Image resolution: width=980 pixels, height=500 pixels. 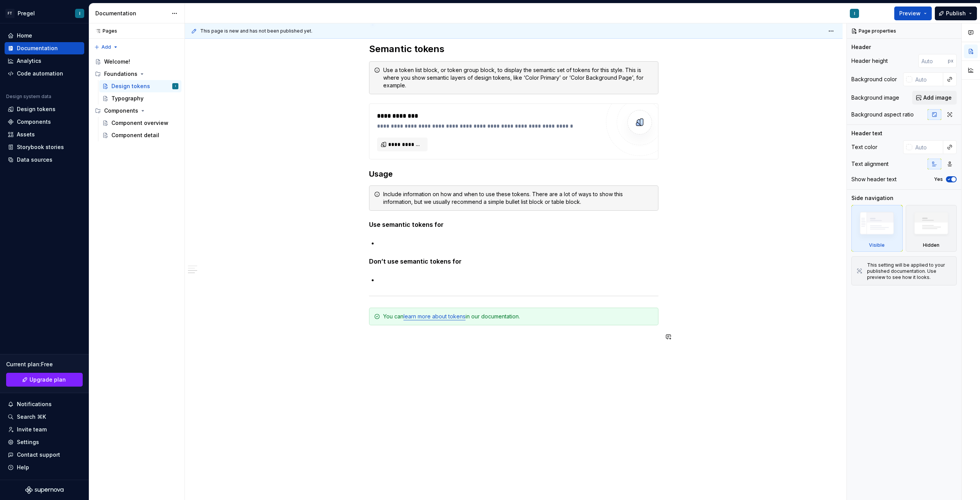 I want to click on a: Home, so click(x=44, y=36).